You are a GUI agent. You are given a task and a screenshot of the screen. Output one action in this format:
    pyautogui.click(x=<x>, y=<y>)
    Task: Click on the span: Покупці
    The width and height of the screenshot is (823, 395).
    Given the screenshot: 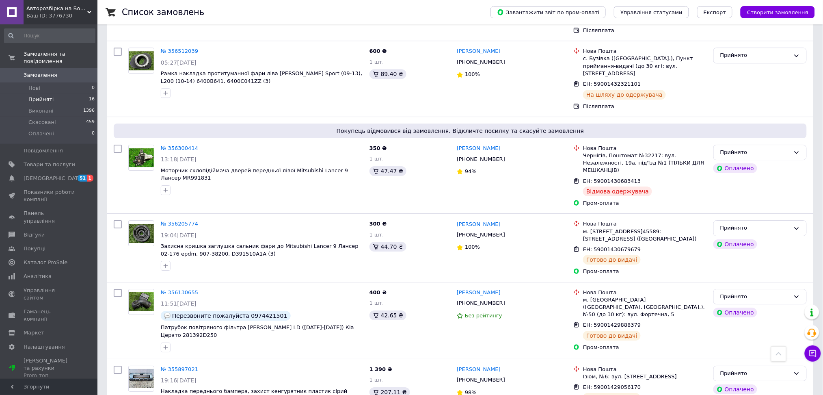 What is the action you would take?
    pyautogui.click(x=35, y=248)
    